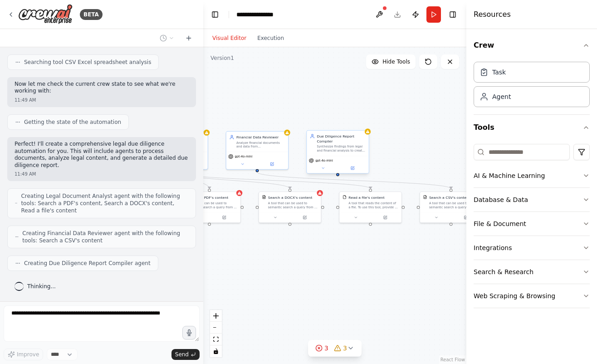 The image size is (597, 364). Describe the element at coordinates (532, 248) in the screenshot. I see `button: Integrations` at that location.